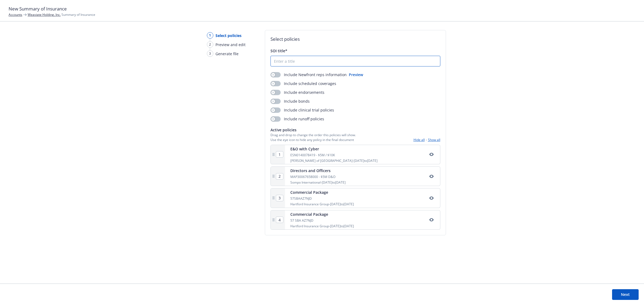  Describe the element at coordinates (318, 177) in the screenshot. I see `div: MAP30067658000 - $5M D&O` at that location.